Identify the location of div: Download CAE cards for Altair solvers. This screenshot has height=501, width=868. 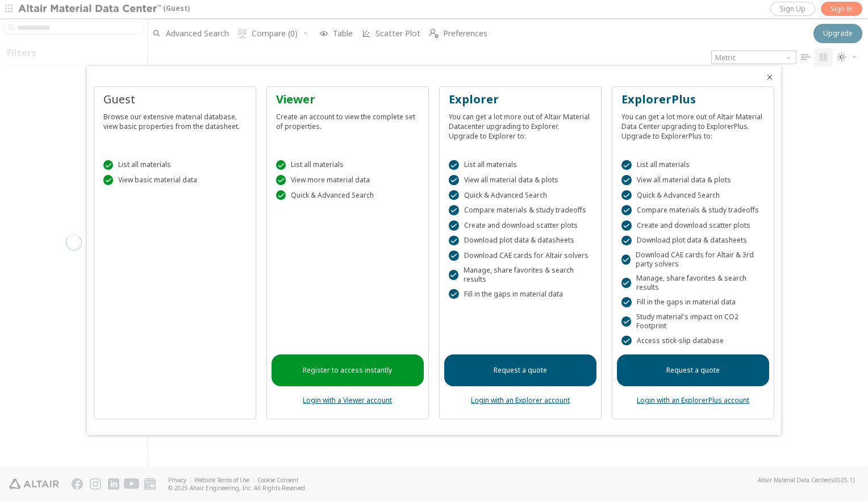
(520, 256).